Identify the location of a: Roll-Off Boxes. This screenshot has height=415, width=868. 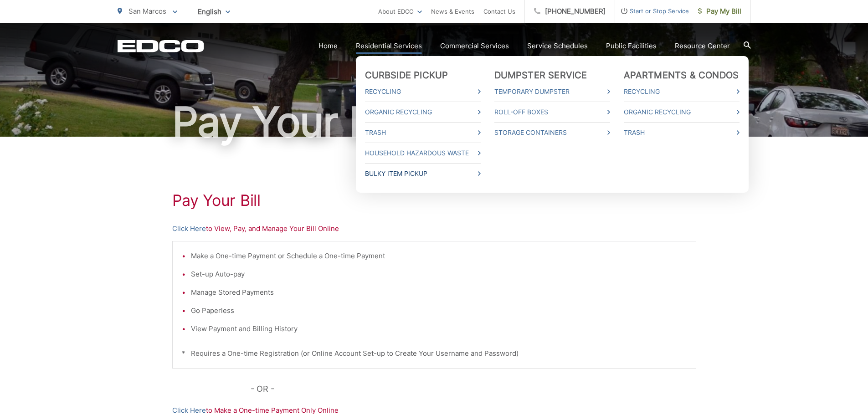
(552, 112).